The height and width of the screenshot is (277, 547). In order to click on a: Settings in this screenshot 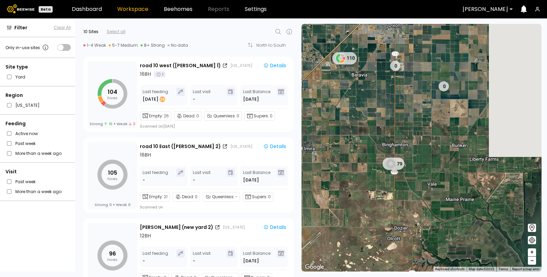, I will do `click(255, 9)`.